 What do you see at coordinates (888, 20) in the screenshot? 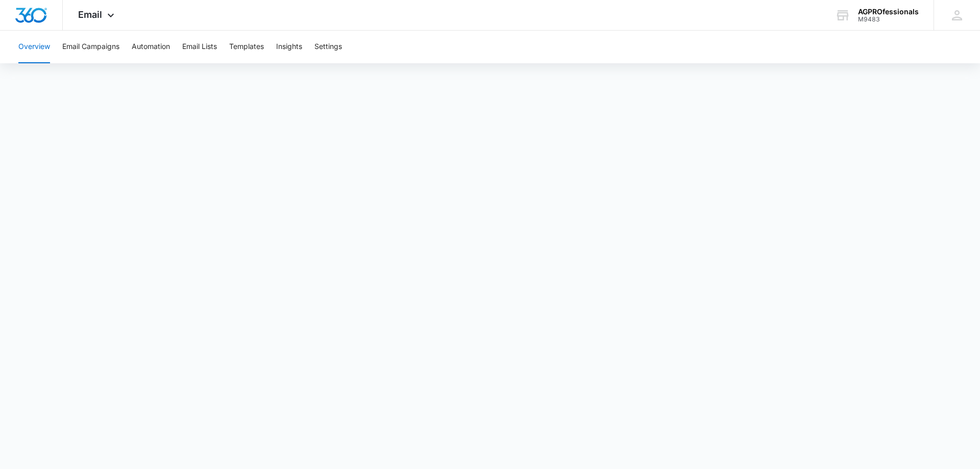
I see `div: account id` at bounding box center [888, 20].